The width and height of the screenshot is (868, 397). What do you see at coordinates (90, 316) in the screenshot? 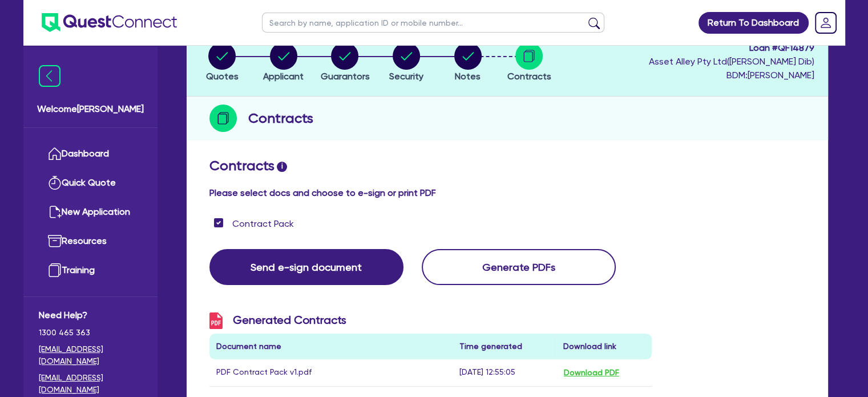
I see `span: Need Help?` at bounding box center [90, 316].